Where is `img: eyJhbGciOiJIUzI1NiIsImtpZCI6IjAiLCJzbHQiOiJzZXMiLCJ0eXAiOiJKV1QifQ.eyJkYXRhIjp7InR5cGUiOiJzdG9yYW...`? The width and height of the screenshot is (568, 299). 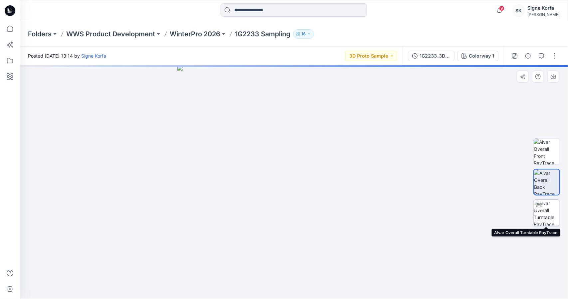
img: eyJhbGciOiJIUzI1NiIsImtpZCI6IjAiLCJzbHQiOiJzZXMiLCJ0eXAiOiJKV1QifQ.eyJkYXRhIjp7InR5cGUiOiJzdG9yYW... is located at coordinates (294, 182).